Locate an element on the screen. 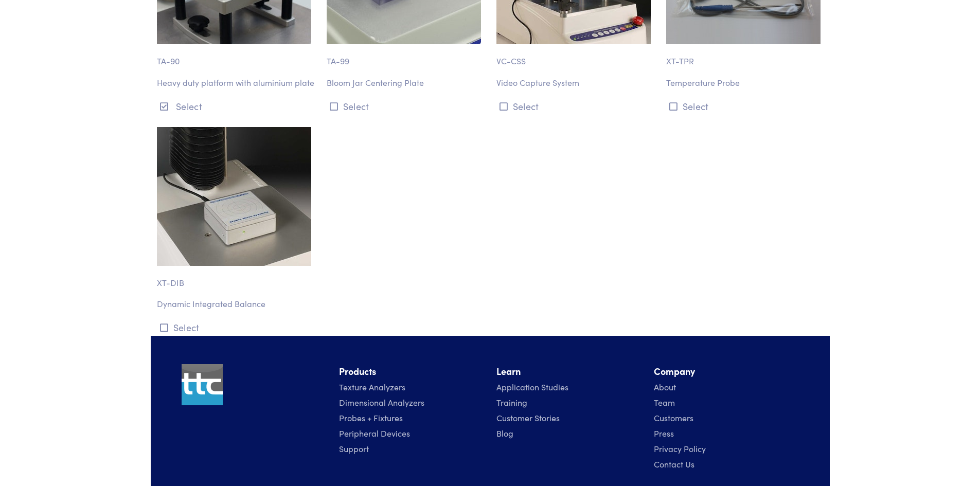  a: Blog is located at coordinates (504, 433).